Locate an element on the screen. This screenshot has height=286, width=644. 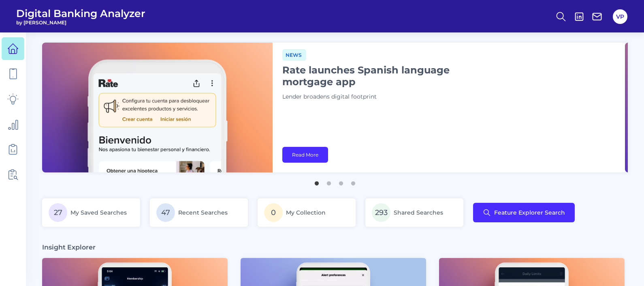
h3: Insight Explorer is located at coordinates (69, 247).